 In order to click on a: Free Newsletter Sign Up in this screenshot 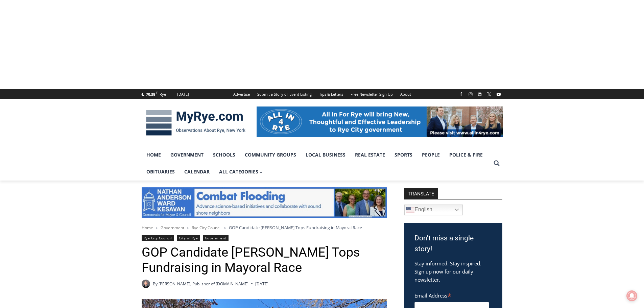, I will do `click(372, 94)`.